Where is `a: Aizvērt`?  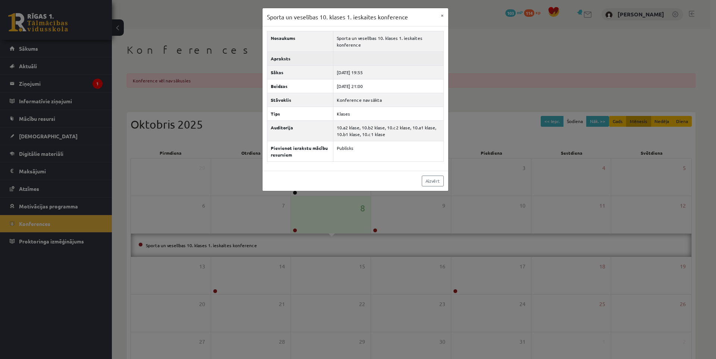
a: Aizvērt is located at coordinates (432, 181).